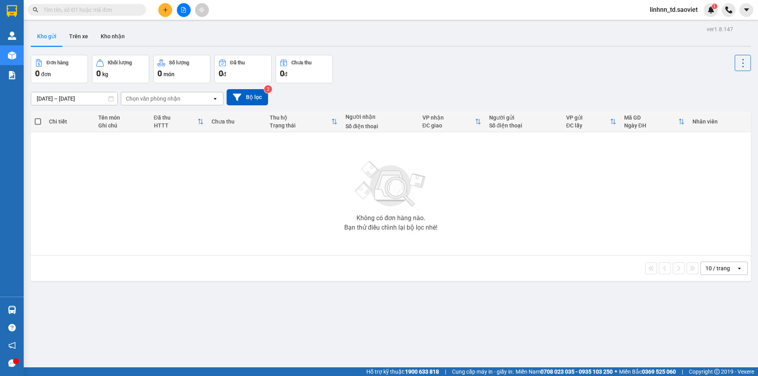  What do you see at coordinates (747, 10) in the screenshot?
I see `span: caret-down` at bounding box center [747, 10].